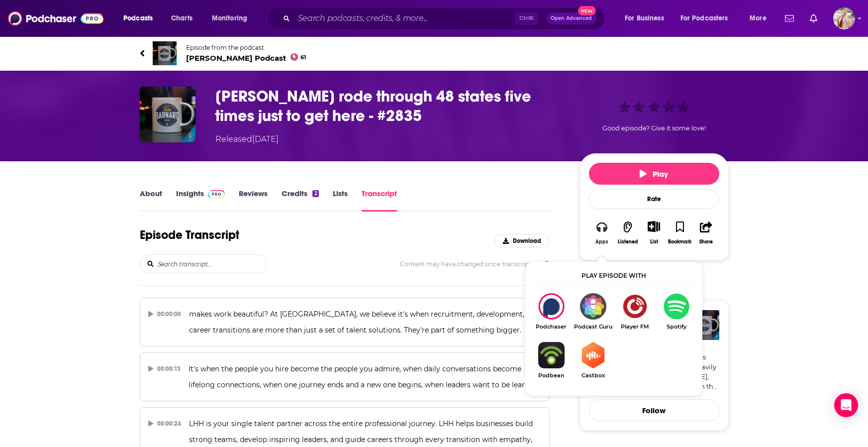 The height and width of the screenshot is (447, 868). Describe the element at coordinates (167, 114) in the screenshot. I see `a: Tony Price rode through 48 states five times just to get here - #2835` at that location.